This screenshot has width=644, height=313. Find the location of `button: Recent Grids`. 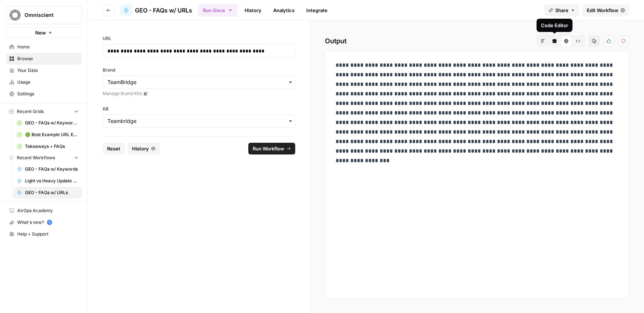

button: Recent Grids is located at coordinates (44, 112).